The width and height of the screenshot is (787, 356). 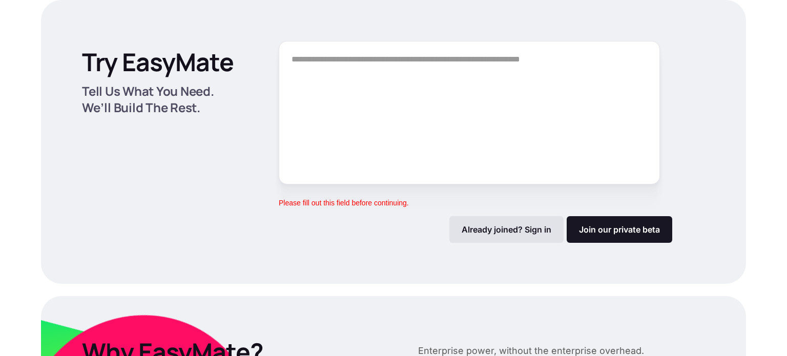 What do you see at coordinates (158, 62) in the screenshot?
I see `p: Try EasyMate` at bounding box center [158, 62].